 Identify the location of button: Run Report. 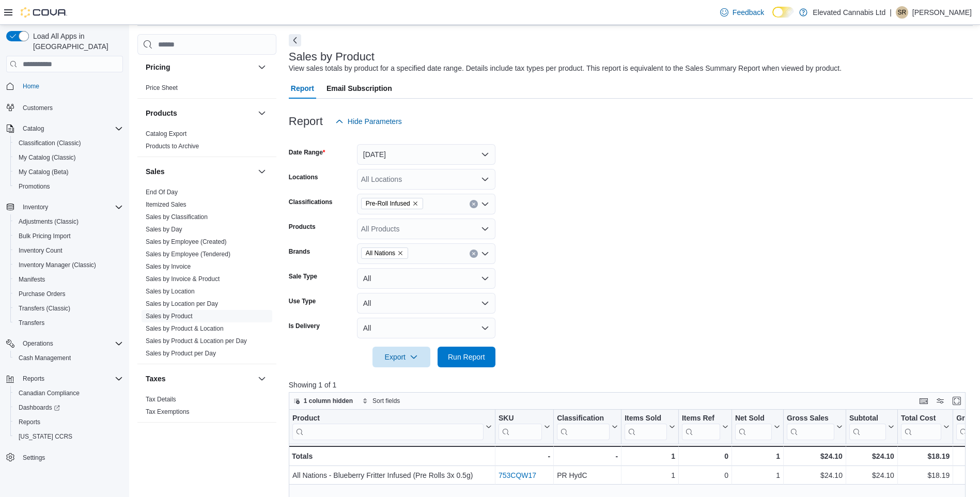
(467, 357).